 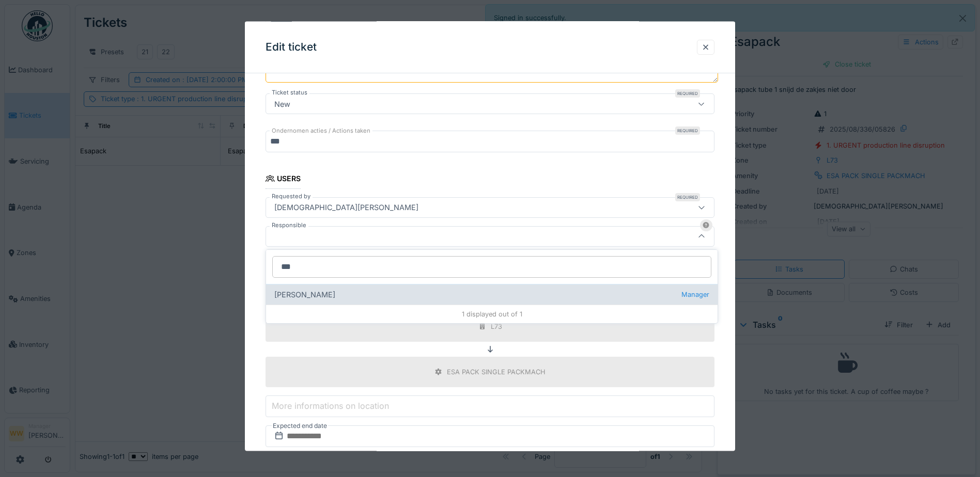 What do you see at coordinates (496, 325) in the screenshot?
I see `div: L73` at bounding box center [496, 325].